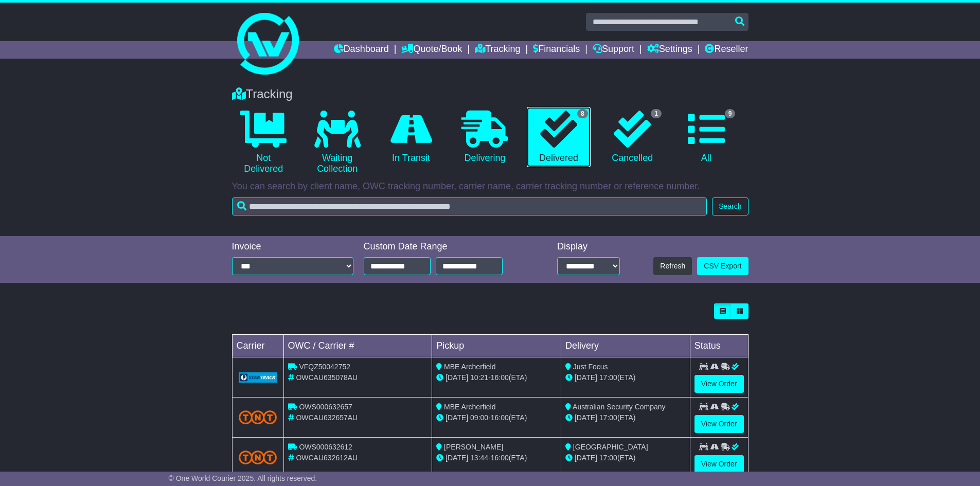 The height and width of the screenshot is (486, 980). Describe the element at coordinates (588, 247) in the screenshot. I see `div: Display` at that location.